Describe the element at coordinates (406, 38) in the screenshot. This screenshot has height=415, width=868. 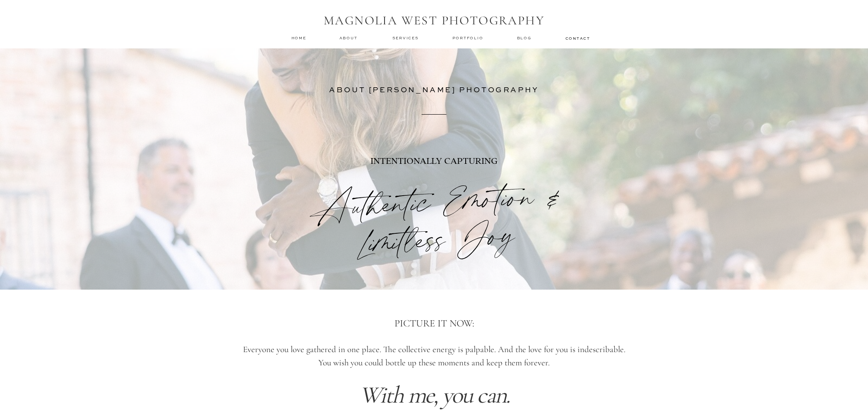
I see `nav: services` at that location.